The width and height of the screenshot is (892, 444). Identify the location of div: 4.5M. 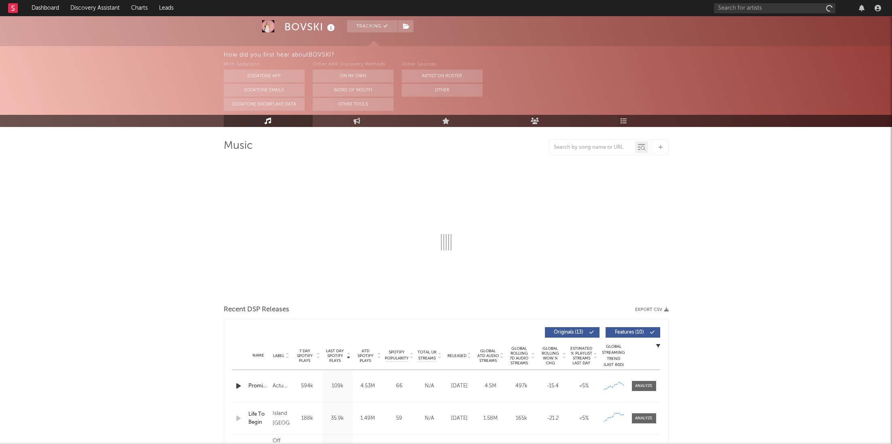
(490, 386).